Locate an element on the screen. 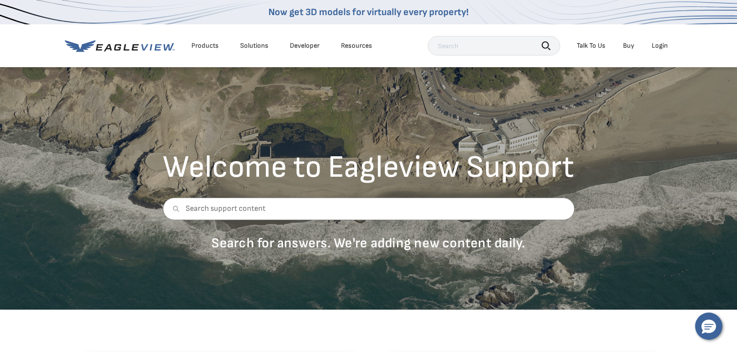  h2: Welcome to Eagleview Support is located at coordinates (368, 167).